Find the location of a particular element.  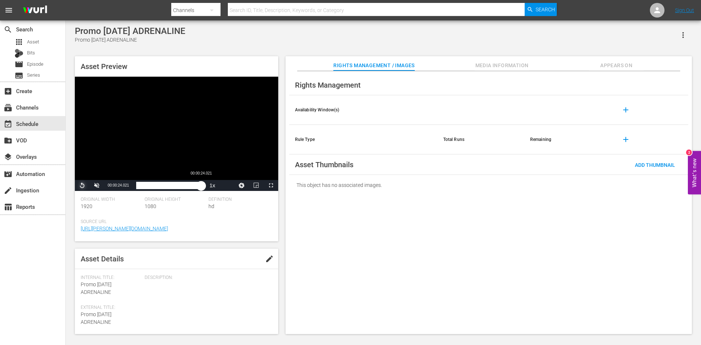

button: Picture-in-Picture is located at coordinates (256, 185).